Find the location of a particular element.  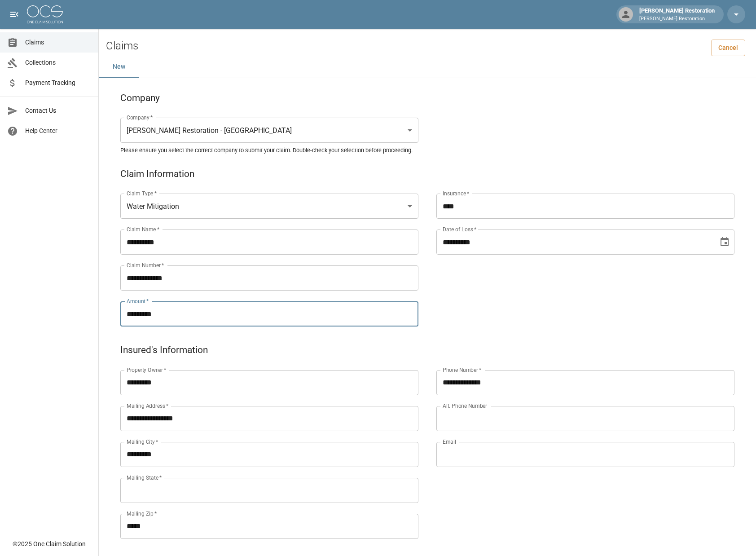

span: Help Center is located at coordinates (58, 131).